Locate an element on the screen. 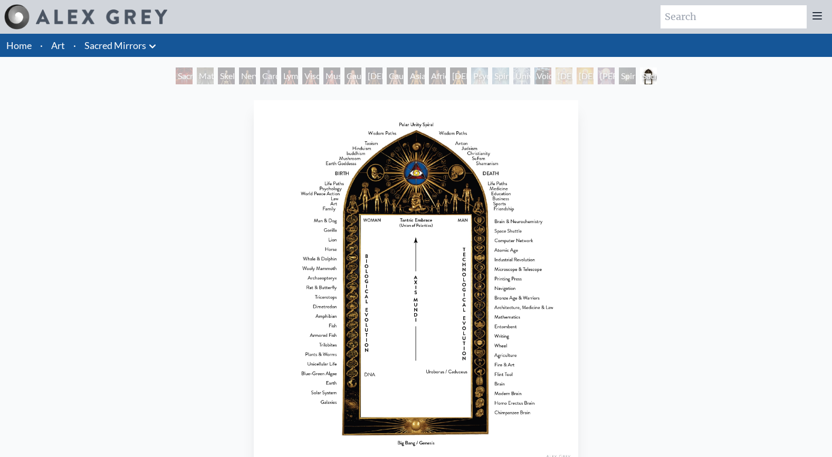  div: Viscera is located at coordinates (311, 76).